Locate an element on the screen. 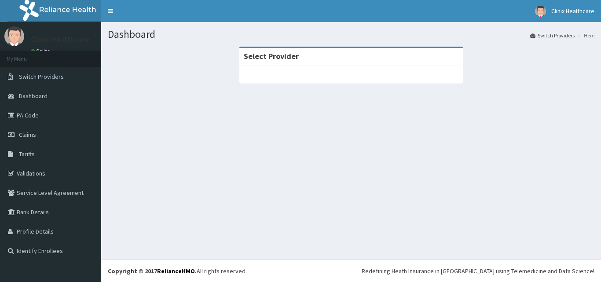  a: RelianceHMO is located at coordinates (176, 271).